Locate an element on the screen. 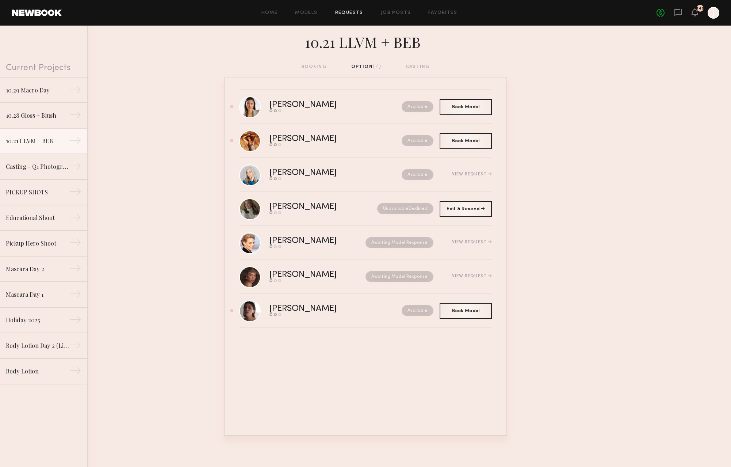 Image resolution: width=731 pixels, height=467 pixels. div: Holiday 2025 is located at coordinates (38, 320).